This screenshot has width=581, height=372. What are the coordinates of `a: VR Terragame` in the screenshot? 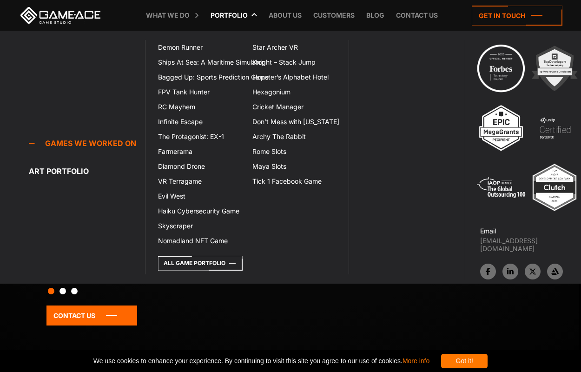 It's located at (200, 181).